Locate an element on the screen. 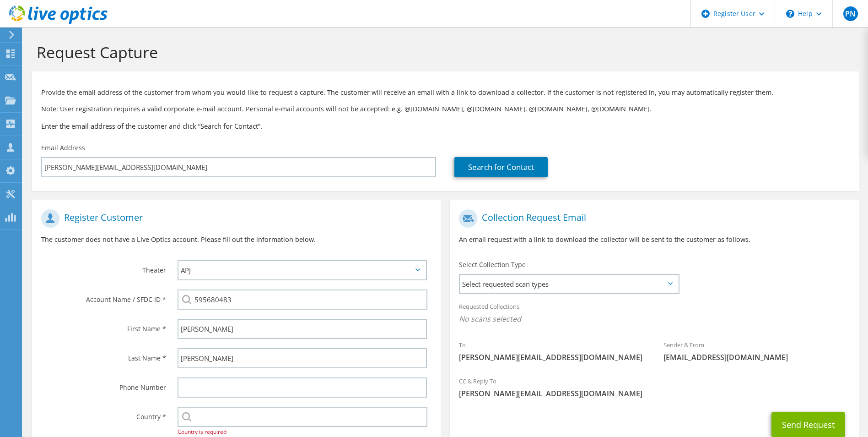 Image resolution: width=868 pixels, height=437 pixels. span: Country is required is located at coordinates (202, 431).